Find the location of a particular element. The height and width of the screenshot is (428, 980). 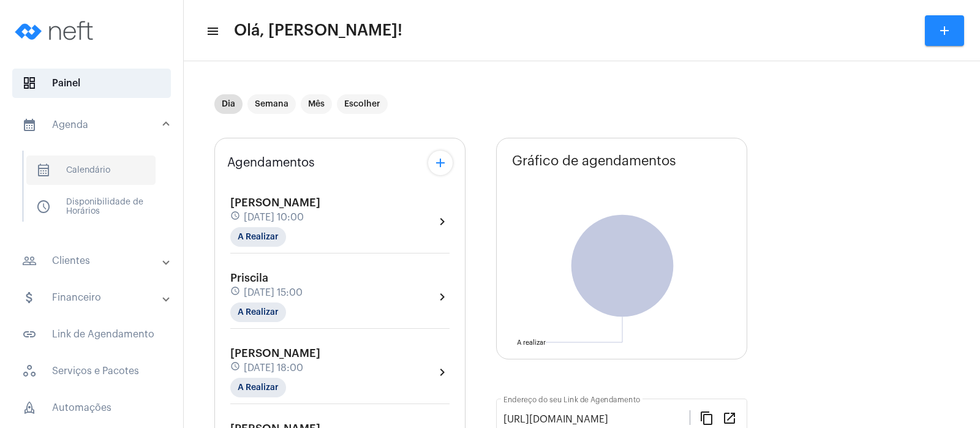

span: Serviços e Pacotes is located at coordinates (91, 370).